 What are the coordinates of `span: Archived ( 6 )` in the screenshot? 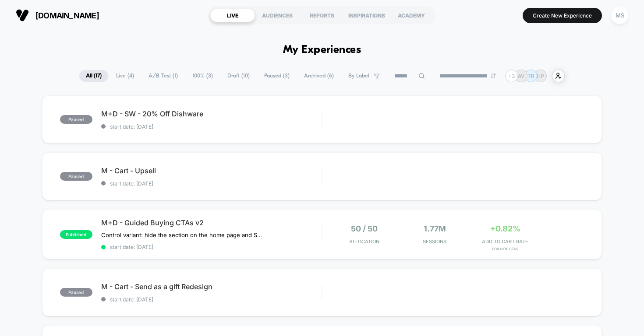 It's located at (319, 76).